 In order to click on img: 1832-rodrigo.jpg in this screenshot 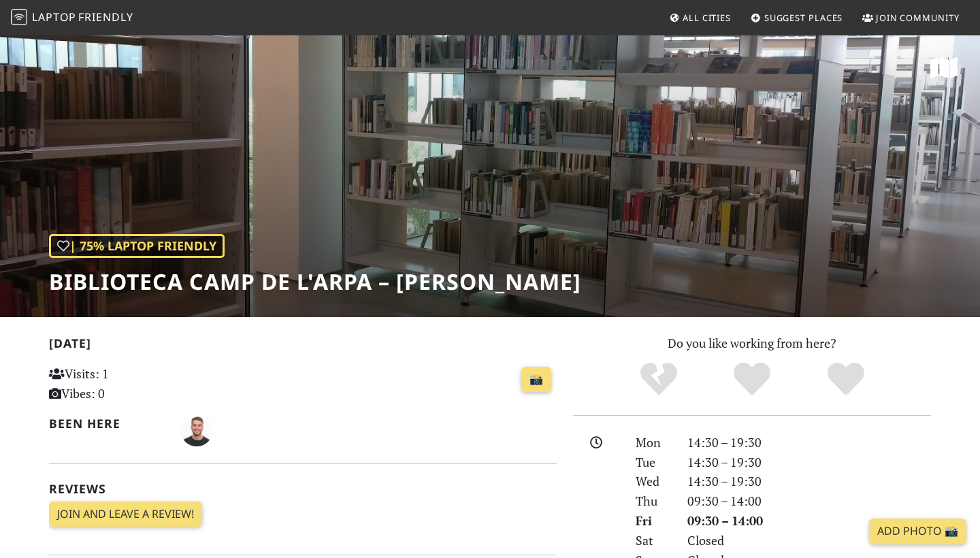, I will do `click(197, 430)`.